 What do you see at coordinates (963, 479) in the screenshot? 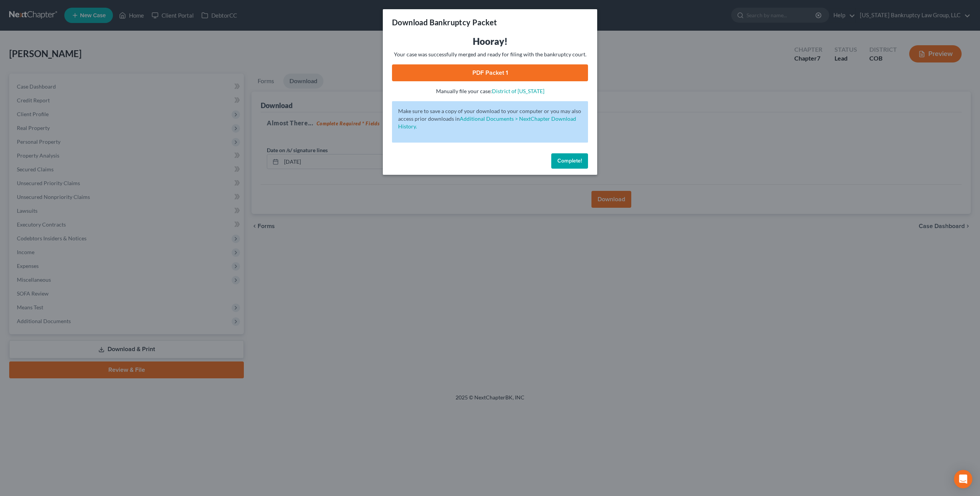
I see `div: Open Intercom Messenger` at bounding box center [963, 479].